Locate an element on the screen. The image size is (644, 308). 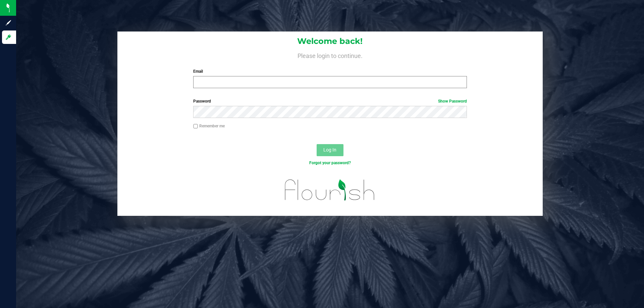
span: Log In is located at coordinates (330, 150).